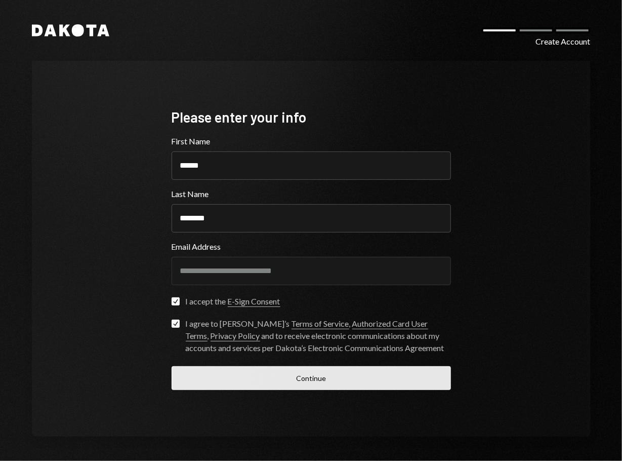  Describe the element at coordinates (311, 247) in the screenshot. I see `label: Email Address` at that location.